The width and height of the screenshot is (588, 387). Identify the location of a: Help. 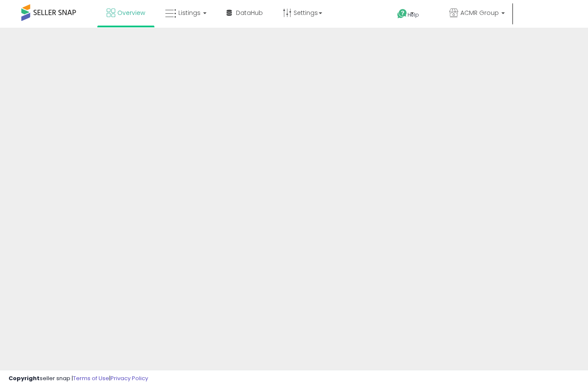
(413, 15).